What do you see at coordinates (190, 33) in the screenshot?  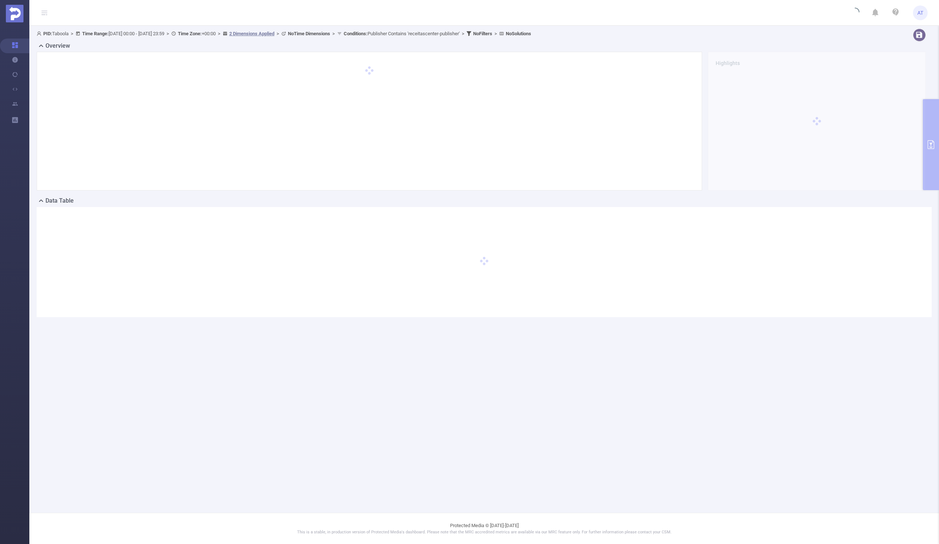 I see `b: Time Zone:` at bounding box center [190, 33].